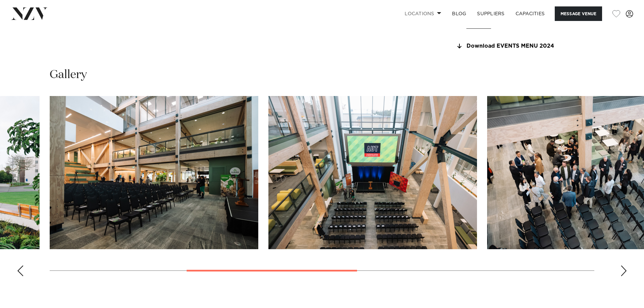  What do you see at coordinates (511, 46) in the screenshot?
I see `a: Download EVENTS MENU 2024` at bounding box center [511, 46].